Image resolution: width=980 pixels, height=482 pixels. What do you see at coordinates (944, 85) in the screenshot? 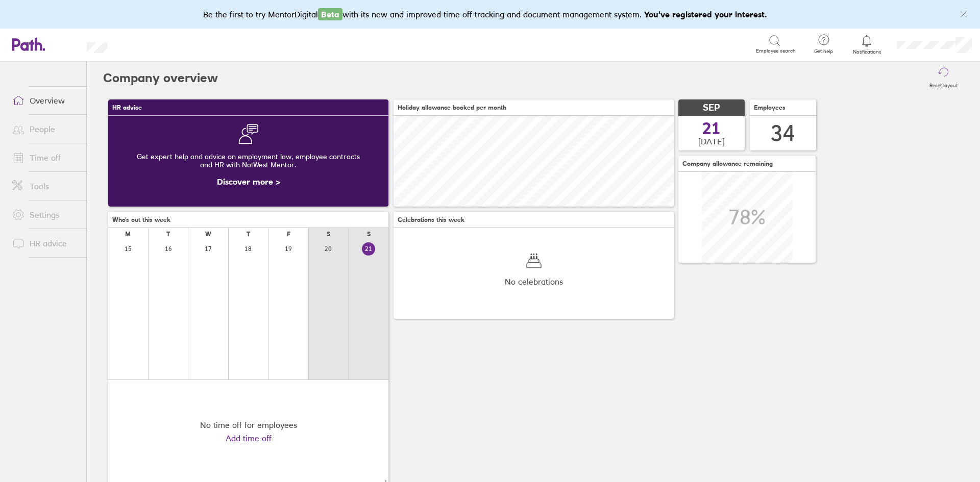
I see `label: Reset layout` at bounding box center [944, 85].